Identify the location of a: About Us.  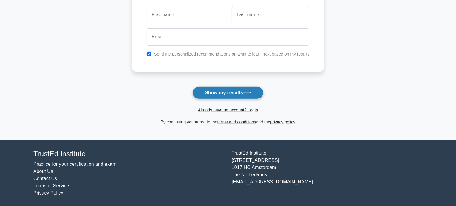
(43, 171).